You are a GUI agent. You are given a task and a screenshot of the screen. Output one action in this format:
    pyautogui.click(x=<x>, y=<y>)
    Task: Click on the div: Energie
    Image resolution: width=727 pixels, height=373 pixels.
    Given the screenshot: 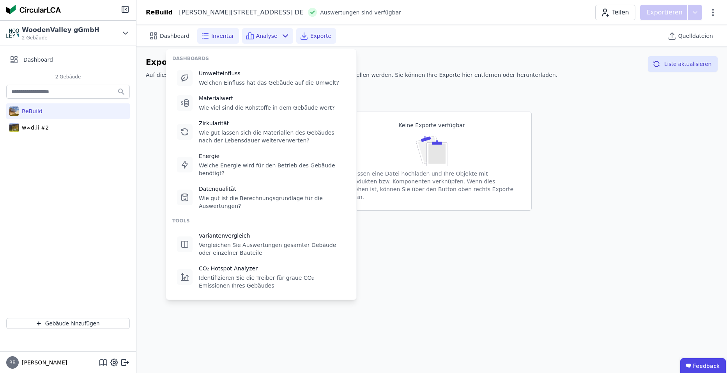 What is the action you would take?
    pyautogui.click(x=272, y=156)
    